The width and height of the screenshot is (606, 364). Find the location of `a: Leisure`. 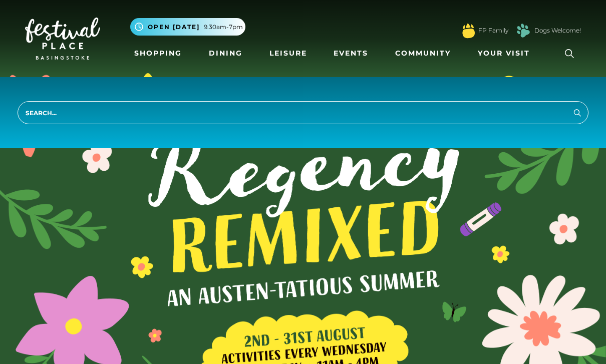

a: Leisure is located at coordinates (288, 53).